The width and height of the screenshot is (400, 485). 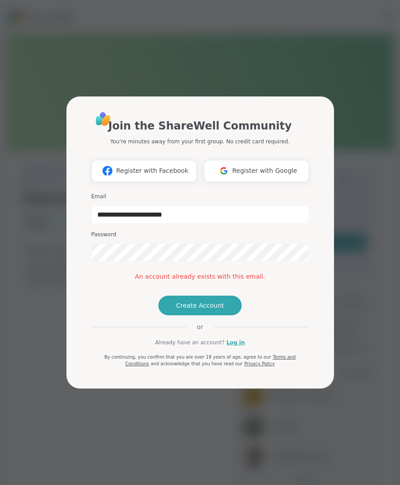 I want to click on button: Register with Facebook, so click(x=144, y=171).